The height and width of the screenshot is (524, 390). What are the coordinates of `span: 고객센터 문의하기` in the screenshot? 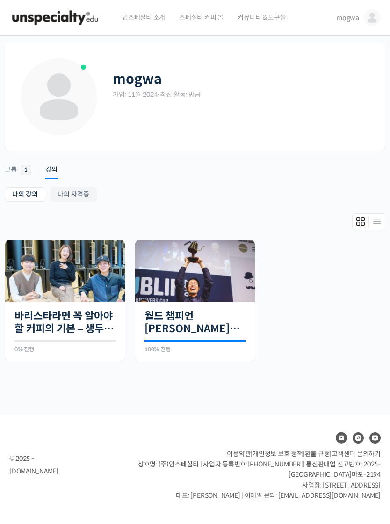 It's located at (356, 454).